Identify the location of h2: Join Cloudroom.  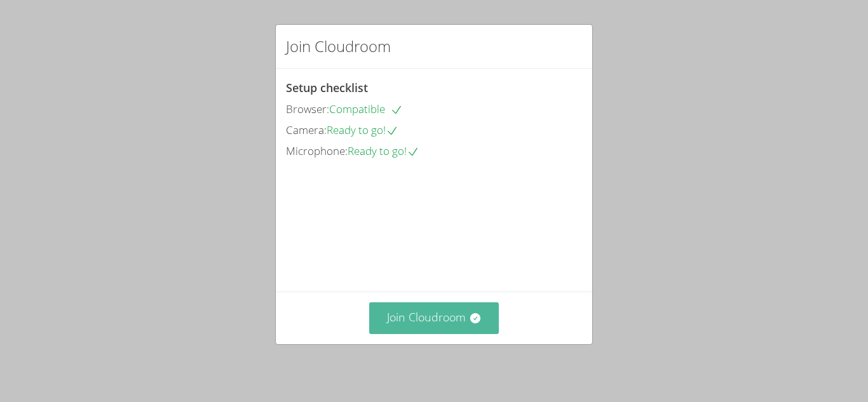
(338, 46).